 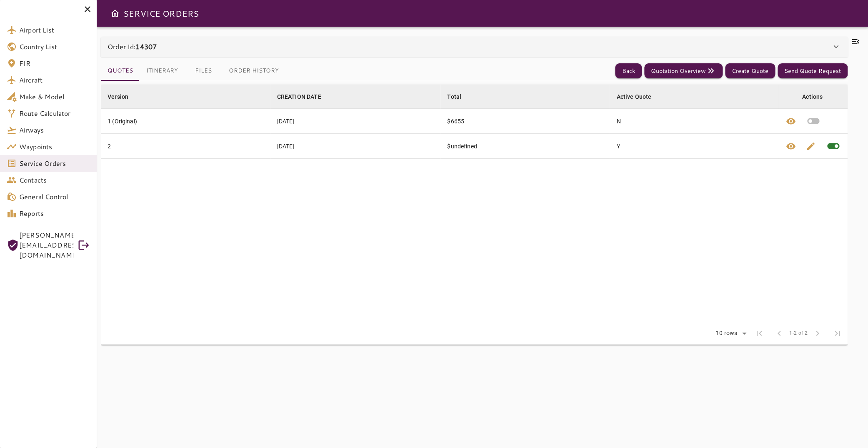 What do you see at coordinates (193, 71) in the screenshot?
I see `div: basic tabs example` at bounding box center [193, 71].